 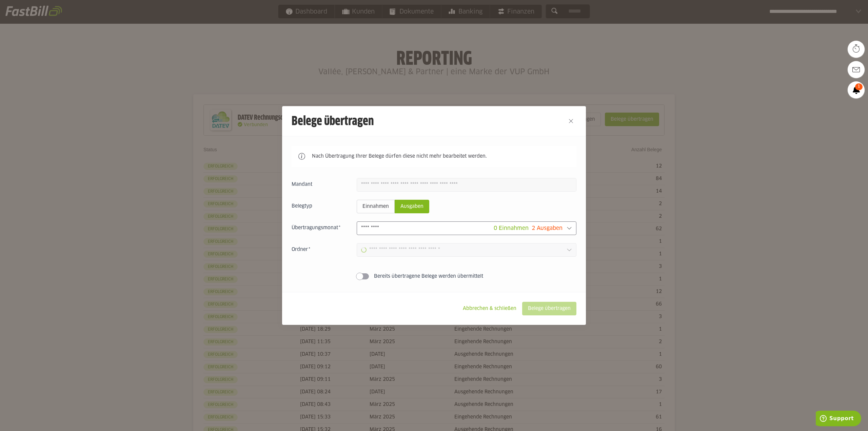 What do you see at coordinates (375, 207) in the screenshot?
I see `sl-radio-button: Einnahmen` at bounding box center [375, 207].